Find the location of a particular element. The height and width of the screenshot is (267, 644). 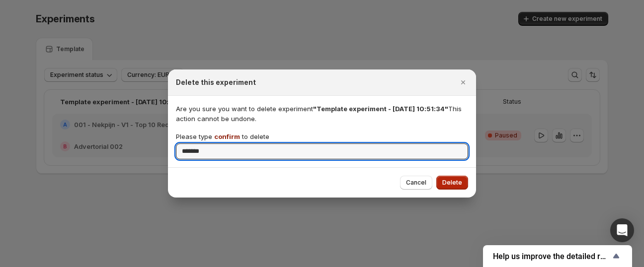

span: Delete is located at coordinates (452, 182).